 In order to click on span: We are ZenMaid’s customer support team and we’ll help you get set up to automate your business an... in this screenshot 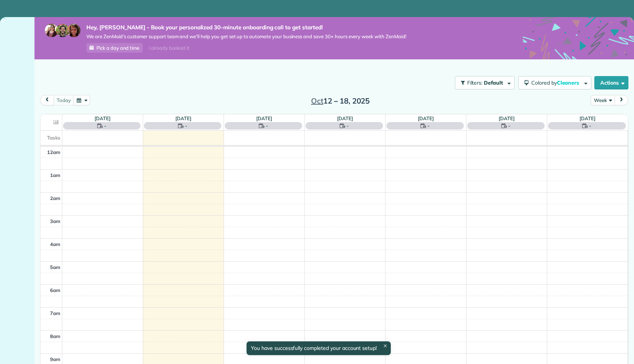, I will do `click(246, 36)`.